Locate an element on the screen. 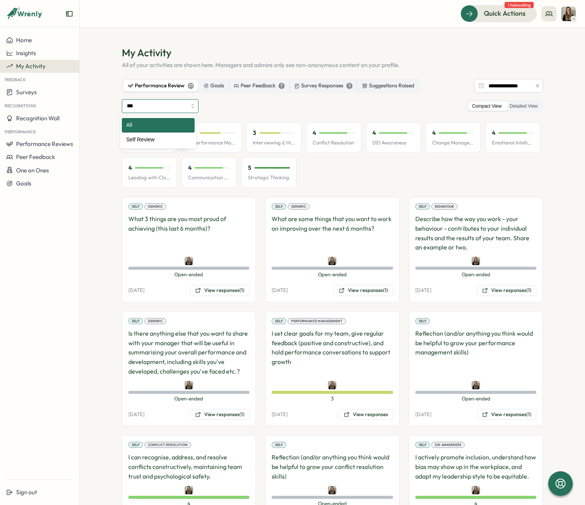 The height and width of the screenshot is (505, 585). span: 3 is located at coordinates (332, 399).